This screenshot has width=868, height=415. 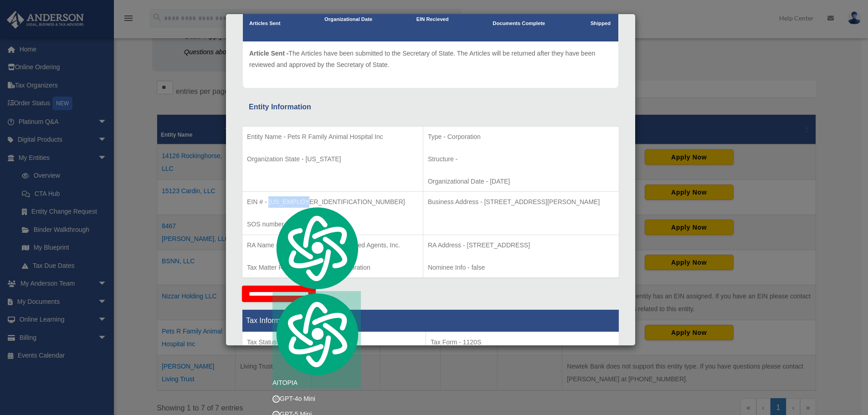 What do you see at coordinates (521, 267) in the screenshot?
I see `p: Nominee Info - false` at bounding box center [521, 267].